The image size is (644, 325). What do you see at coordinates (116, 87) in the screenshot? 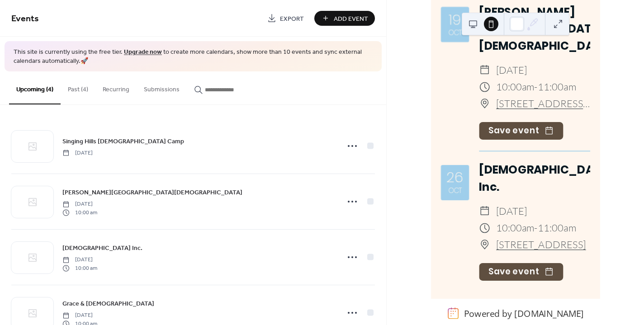
I see `button: Recurring` at bounding box center [116, 87].